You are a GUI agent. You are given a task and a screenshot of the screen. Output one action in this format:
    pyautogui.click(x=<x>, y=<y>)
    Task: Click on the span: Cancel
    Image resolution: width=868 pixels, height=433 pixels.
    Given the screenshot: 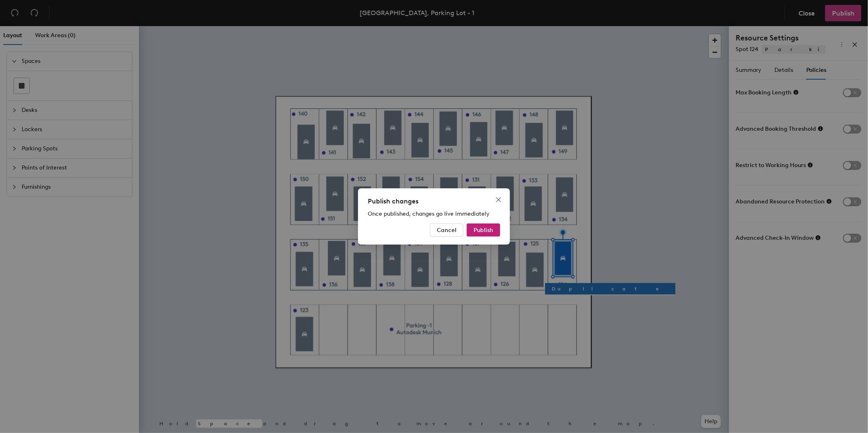 What is the action you would take?
    pyautogui.click(x=447, y=230)
    